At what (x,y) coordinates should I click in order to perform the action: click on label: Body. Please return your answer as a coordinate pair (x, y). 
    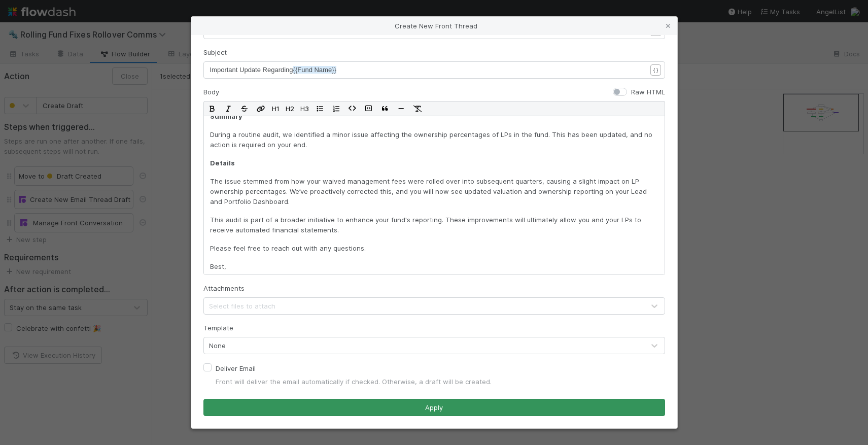
    Looking at the image, I should click on (211, 91).